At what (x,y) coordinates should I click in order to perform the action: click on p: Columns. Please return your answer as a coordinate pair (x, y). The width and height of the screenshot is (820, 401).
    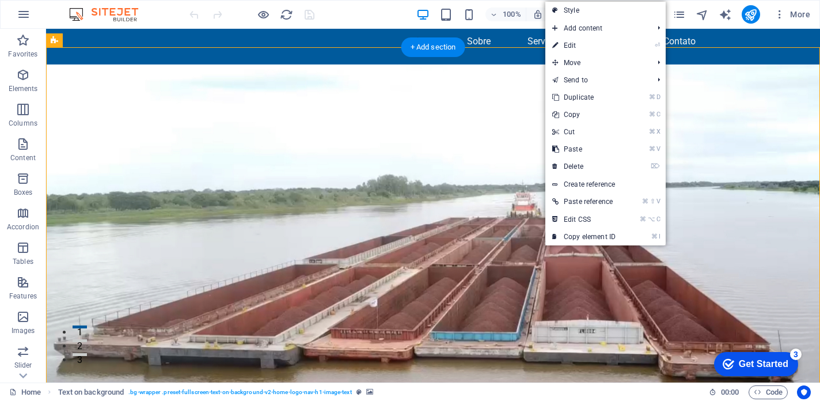
    Looking at the image, I should click on (23, 123).